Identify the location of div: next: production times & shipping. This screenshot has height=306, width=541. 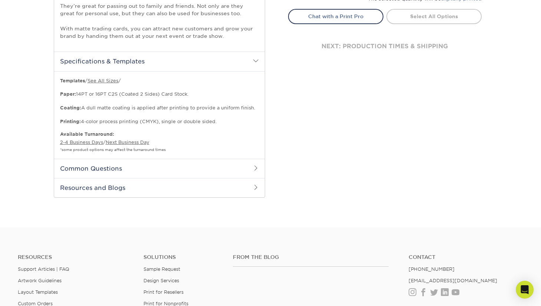
(385, 46).